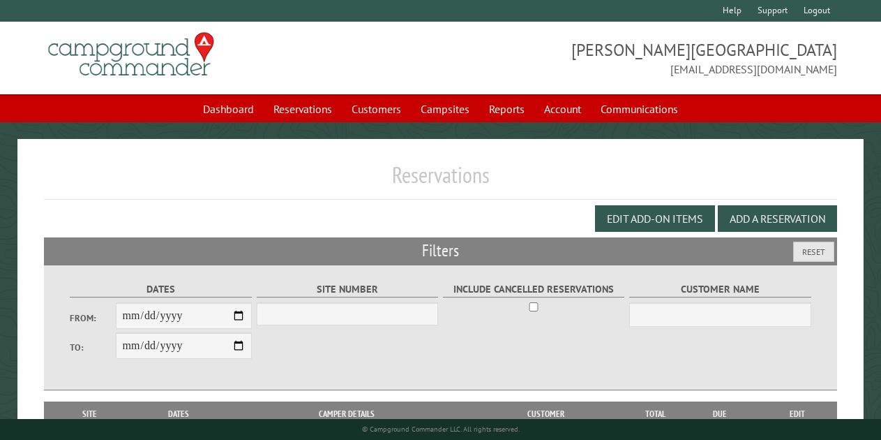  I want to click on img: Campground Commander, so click(131, 54).